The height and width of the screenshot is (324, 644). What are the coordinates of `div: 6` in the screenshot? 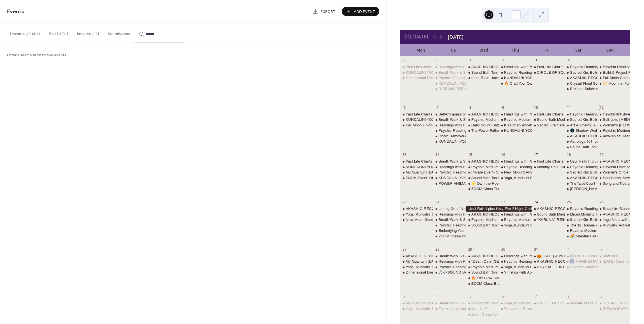 It's located at (404, 107).